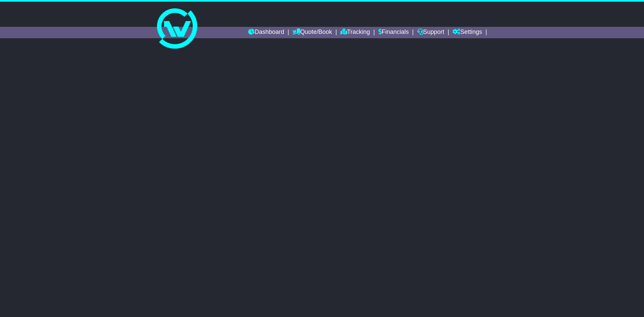  I want to click on a: Dashboard, so click(266, 33).